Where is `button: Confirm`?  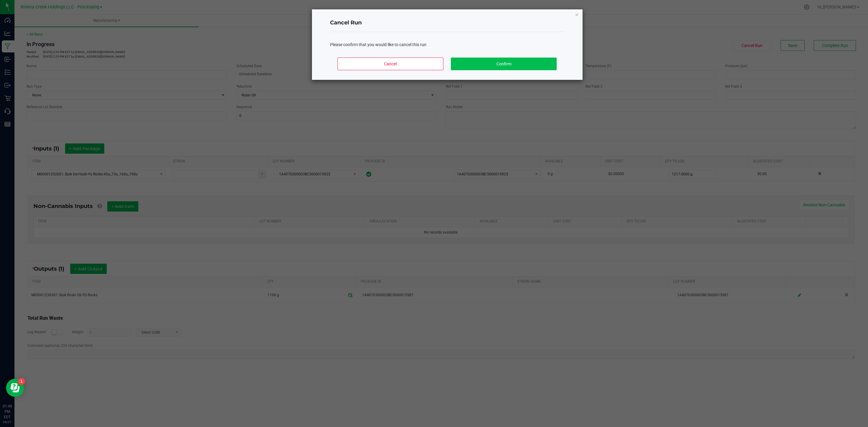
button: Confirm is located at coordinates (504, 64).